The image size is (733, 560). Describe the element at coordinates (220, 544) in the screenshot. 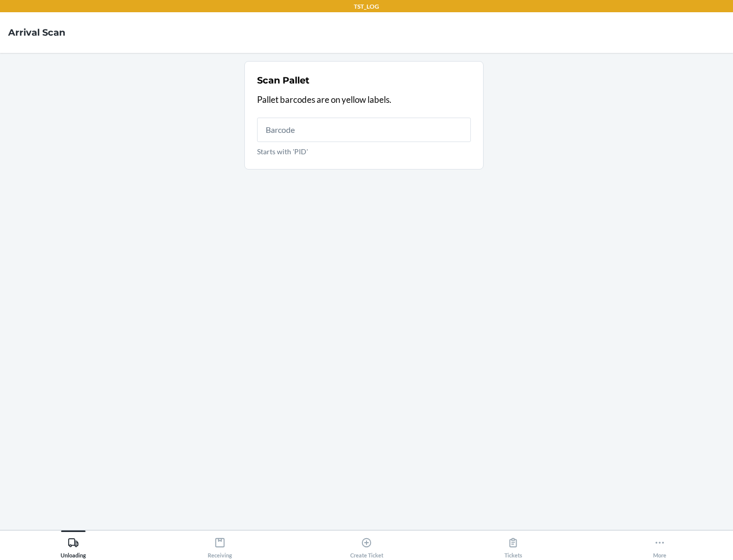

I see `button: Receiving` at that location.